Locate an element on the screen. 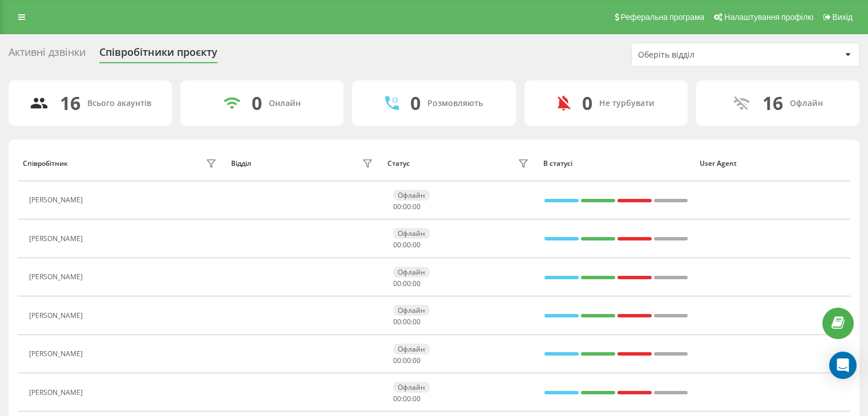  div: Відділ is located at coordinates (241, 163).